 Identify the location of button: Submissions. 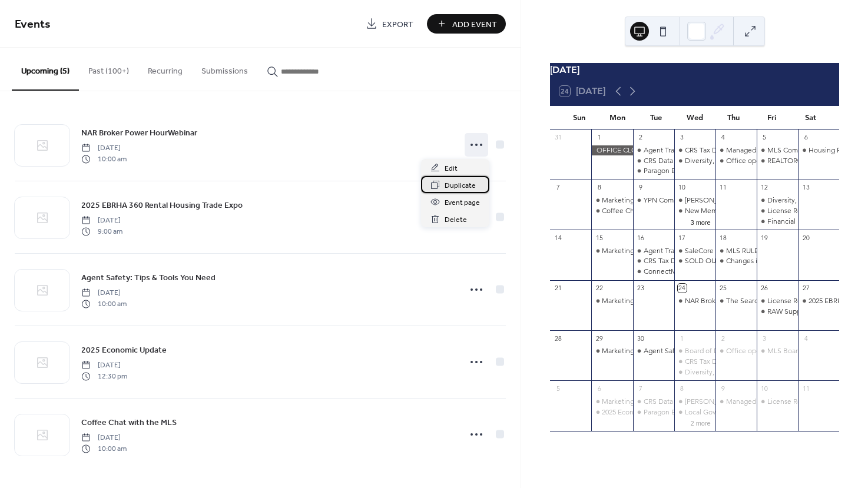
(224, 68).